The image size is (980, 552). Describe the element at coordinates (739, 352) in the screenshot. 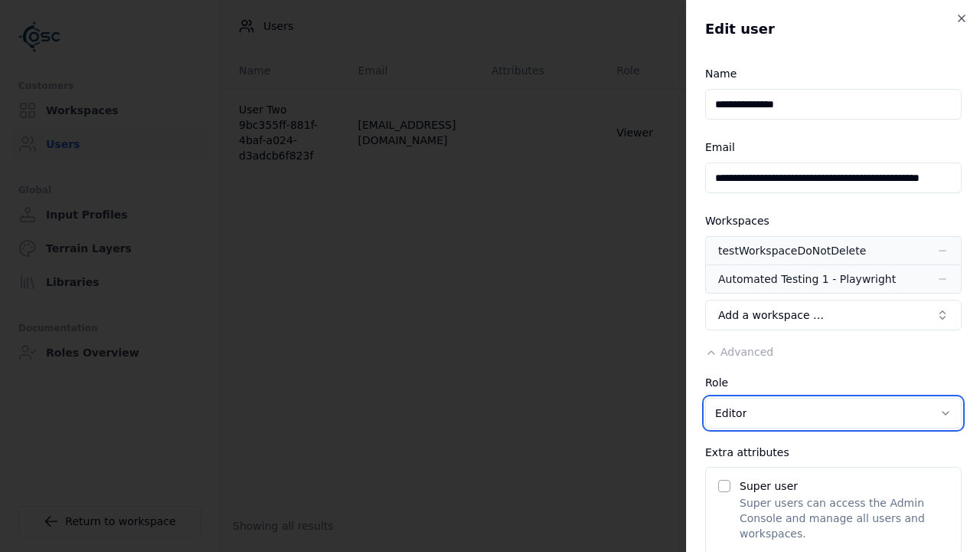

I see `button: Advanced` at that location.